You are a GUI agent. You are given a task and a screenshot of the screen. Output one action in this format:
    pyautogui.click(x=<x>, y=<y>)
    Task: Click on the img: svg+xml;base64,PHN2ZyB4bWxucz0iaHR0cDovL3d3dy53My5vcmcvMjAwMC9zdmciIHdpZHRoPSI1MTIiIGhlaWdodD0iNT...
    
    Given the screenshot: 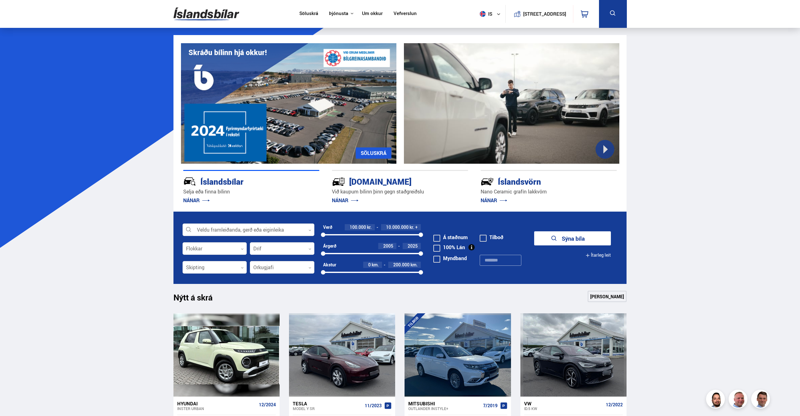 What is the action you would take?
    pyautogui.click(x=483, y=14)
    